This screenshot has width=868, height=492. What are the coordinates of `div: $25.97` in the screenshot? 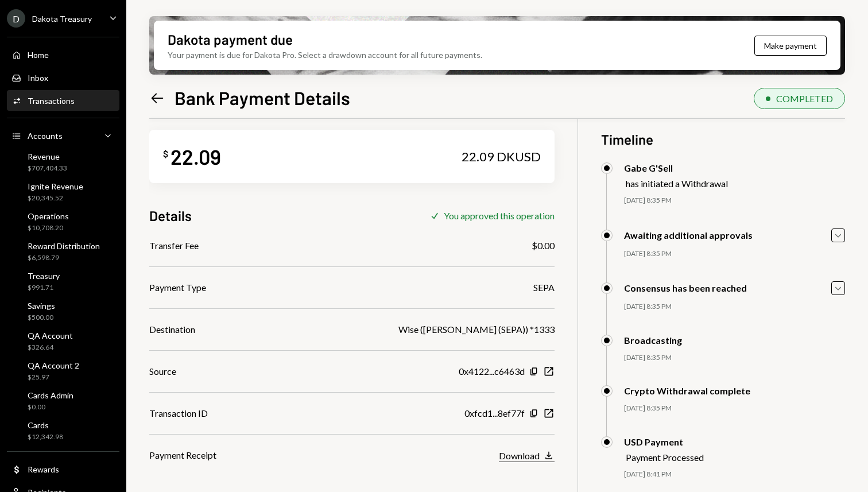 It's located at (54, 377).